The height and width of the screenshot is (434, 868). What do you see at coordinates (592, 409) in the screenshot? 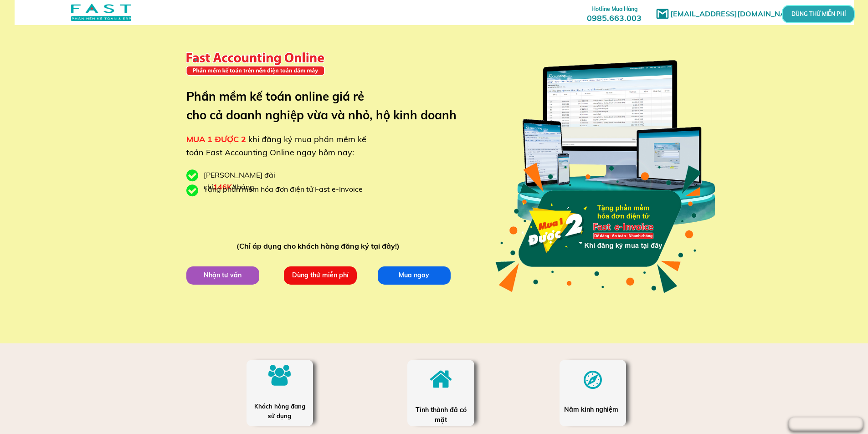
I see `div: Năm kinh nghiệm` at bounding box center [592, 409].